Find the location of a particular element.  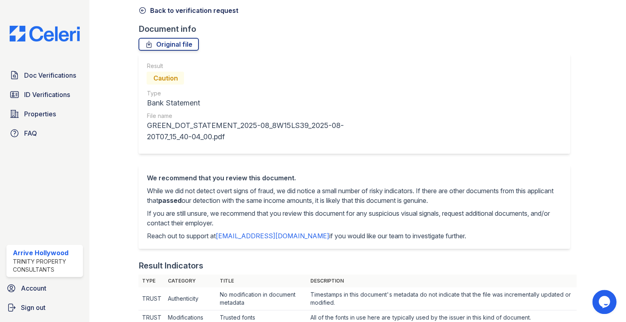

span: passed is located at coordinates (170, 201).